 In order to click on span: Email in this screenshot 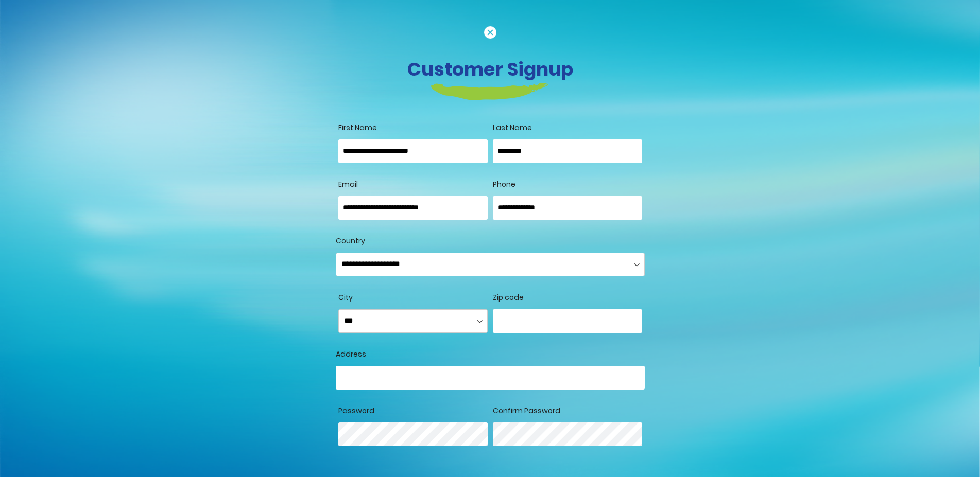, I will do `click(348, 184)`.